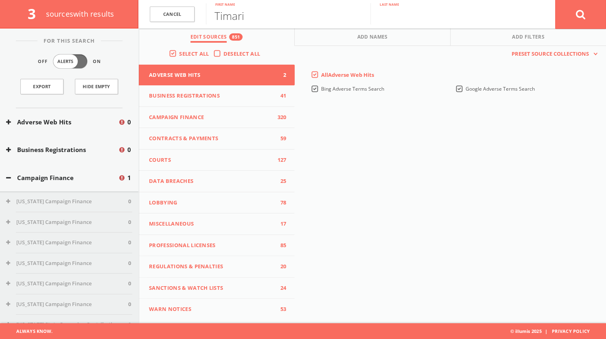 This screenshot has width=606, height=339. Describe the element at coordinates (217, 160) in the screenshot. I see `button: Courts127` at that location.